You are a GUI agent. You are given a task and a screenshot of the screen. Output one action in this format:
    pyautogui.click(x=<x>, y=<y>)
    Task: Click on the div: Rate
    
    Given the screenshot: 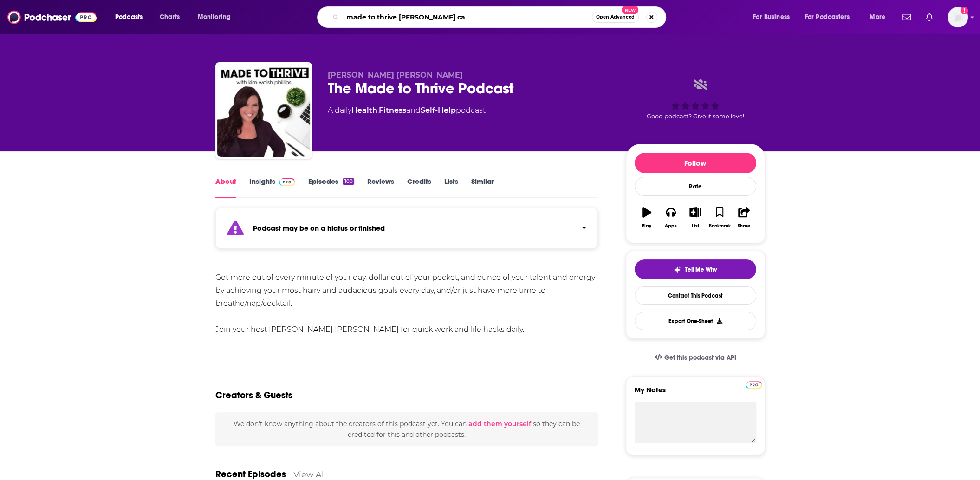 What is the action you would take?
    pyautogui.click(x=695, y=186)
    